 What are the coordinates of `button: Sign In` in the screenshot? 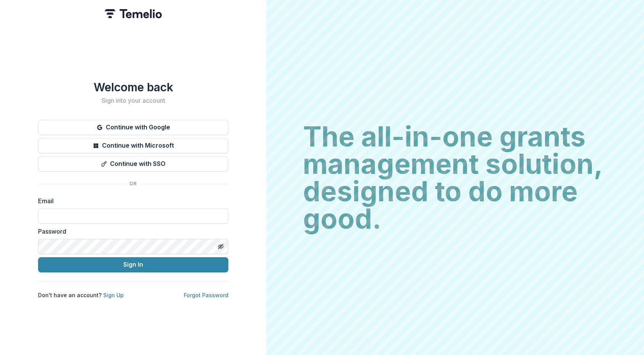 It's located at (133, 265).